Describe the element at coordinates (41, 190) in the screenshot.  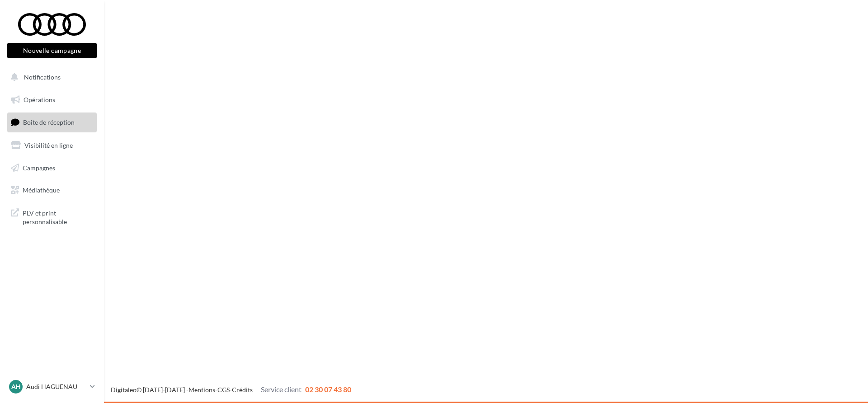
I see `span: Médiathèque` at that location.